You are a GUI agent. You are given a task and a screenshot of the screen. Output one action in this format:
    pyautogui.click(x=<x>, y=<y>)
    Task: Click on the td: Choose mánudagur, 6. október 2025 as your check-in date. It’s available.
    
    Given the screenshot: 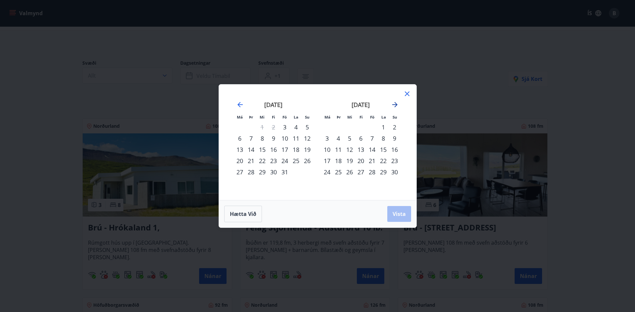 What is the action you would take?
    pyautogui.click(x=240, y=138)
    